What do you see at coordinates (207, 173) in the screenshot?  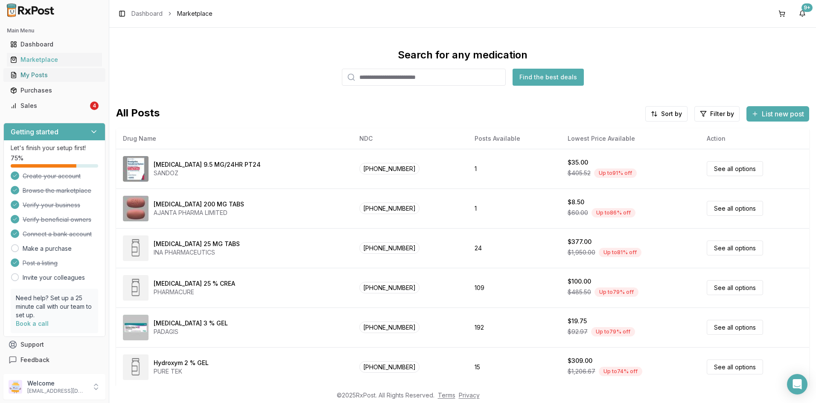 I see `div: SANDOZ` at bounding box center [207, 173].